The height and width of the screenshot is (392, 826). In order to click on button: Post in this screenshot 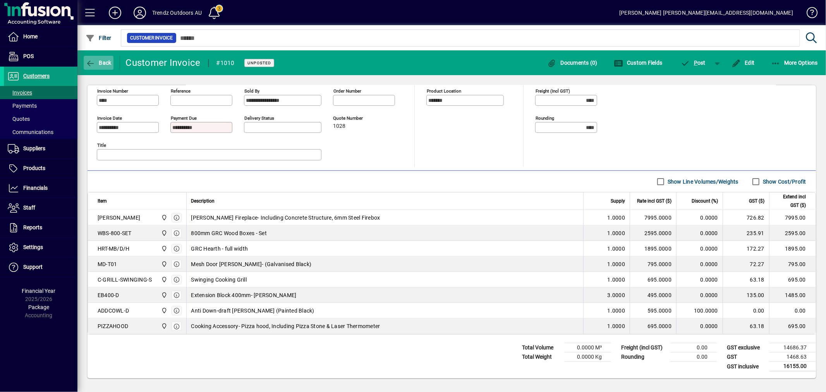, I will do `click(693, 63)`.